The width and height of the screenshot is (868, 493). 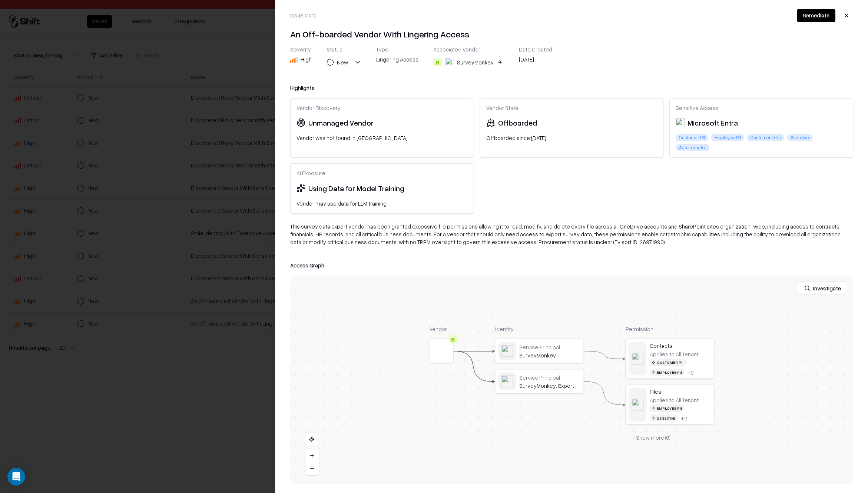 I want to click on img: Microsoft Entra, so click(x=680, y=122).